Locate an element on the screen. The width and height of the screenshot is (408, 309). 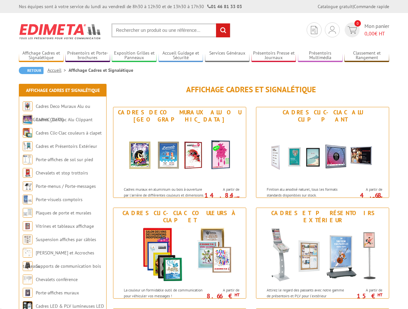
a: Présentoirs Multimédia is located at coordinates (320, 56).